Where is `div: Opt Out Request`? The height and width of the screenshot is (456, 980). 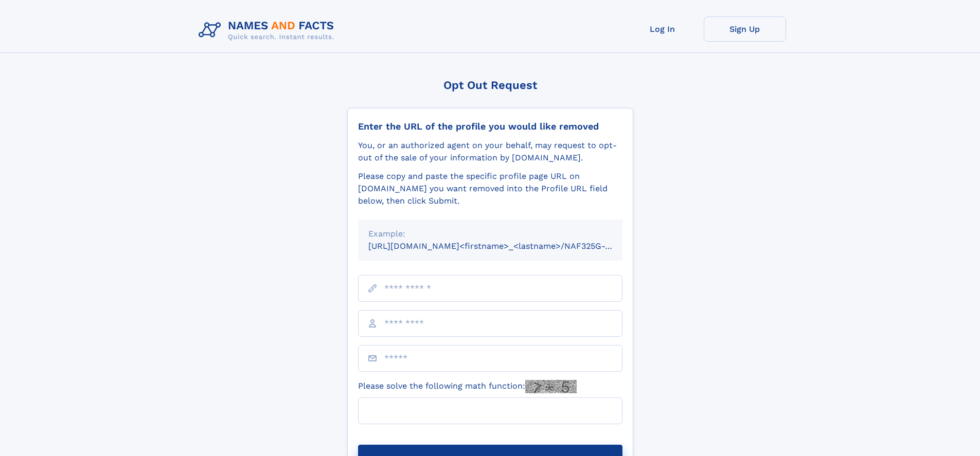
div: Opt Out Request is located at coordinates (490, 84).